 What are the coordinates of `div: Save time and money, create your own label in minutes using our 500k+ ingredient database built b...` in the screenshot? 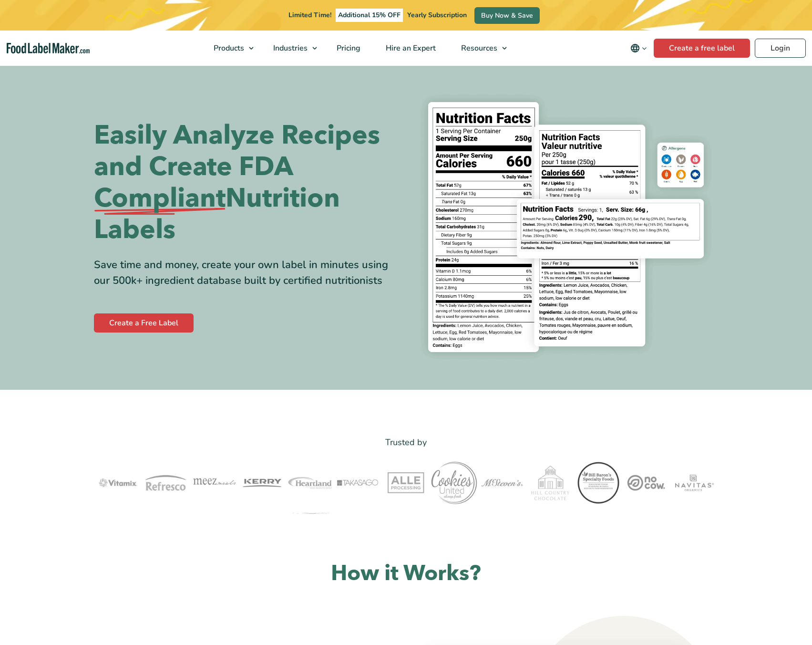 It's located at (247, 273).